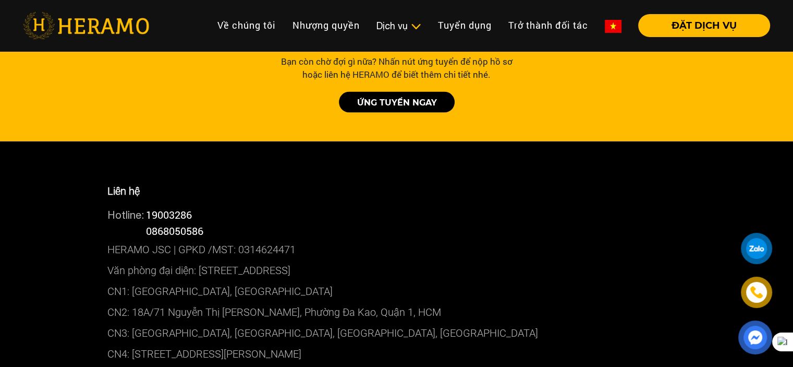  Describe the element at coordinates (247, 25) in the screenshot. I see `a: Về chúng tôi` at that location.